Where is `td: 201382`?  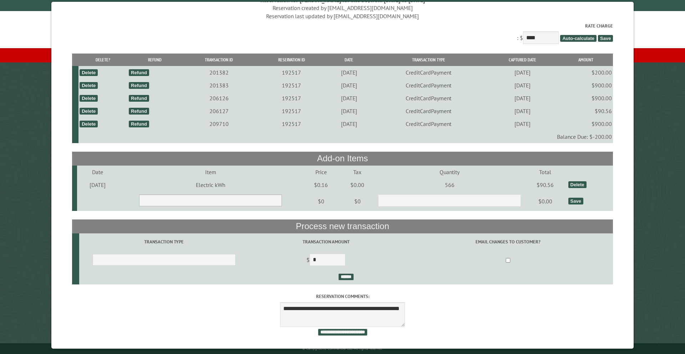 td: 201382 is located at coordinates (219, 72).